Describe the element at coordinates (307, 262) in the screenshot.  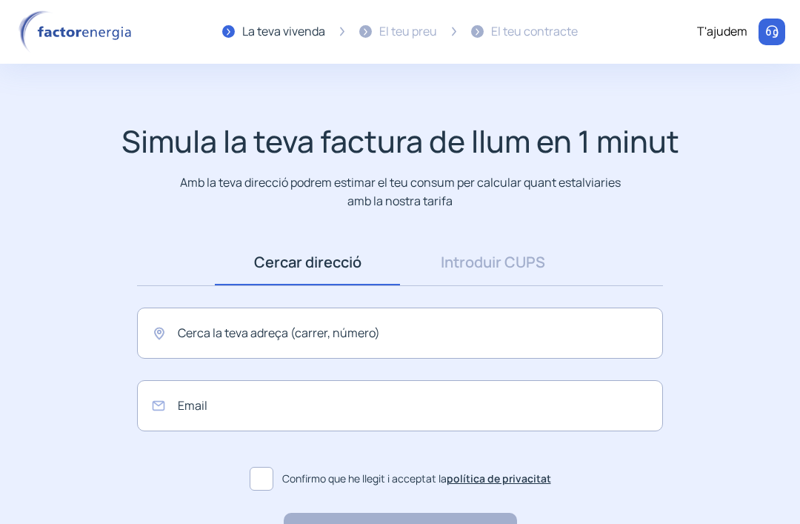
I see `a: Cercar direcció` at that location.